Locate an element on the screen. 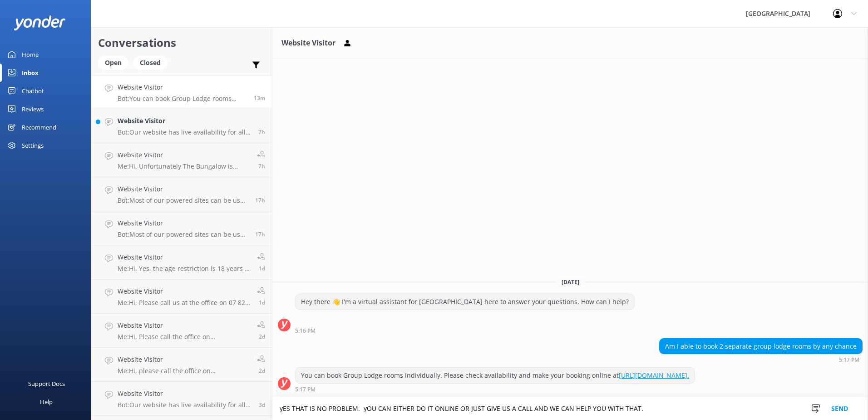  a: Open is located at coordinates (115, 62).